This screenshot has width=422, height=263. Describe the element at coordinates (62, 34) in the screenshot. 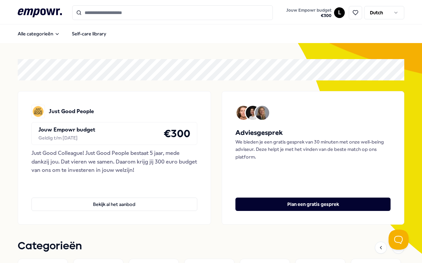

I see `nav: Main` at that location.